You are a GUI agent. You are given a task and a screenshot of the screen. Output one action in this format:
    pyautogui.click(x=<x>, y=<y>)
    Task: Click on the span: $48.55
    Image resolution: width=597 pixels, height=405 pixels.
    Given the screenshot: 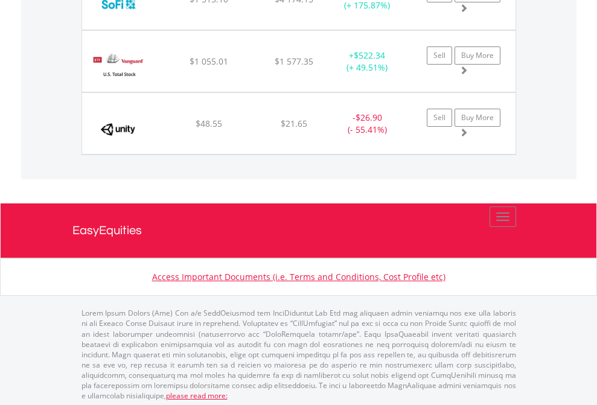 What is the action you would take?
    pyautogui.click(x=209, y=123)
    